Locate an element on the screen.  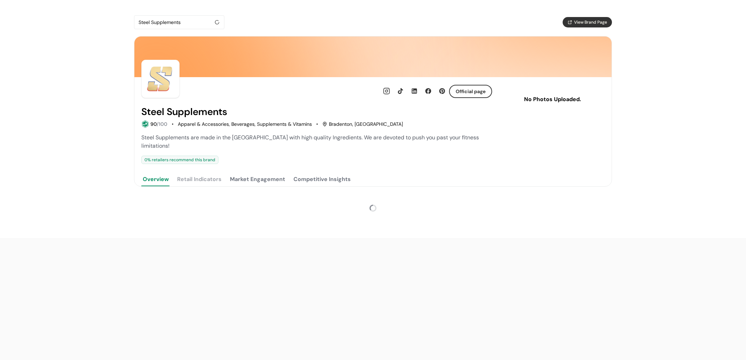
img: Brand Photo is located at coordinates (160, 79).